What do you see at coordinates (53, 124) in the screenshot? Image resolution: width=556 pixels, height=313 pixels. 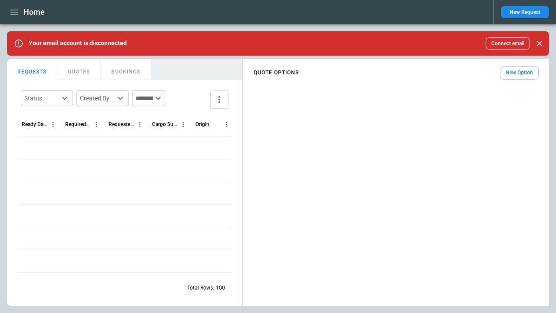 I see `button: Ready Date & Time (UTC+03:00) column menu` at bounding box center [53, 124].